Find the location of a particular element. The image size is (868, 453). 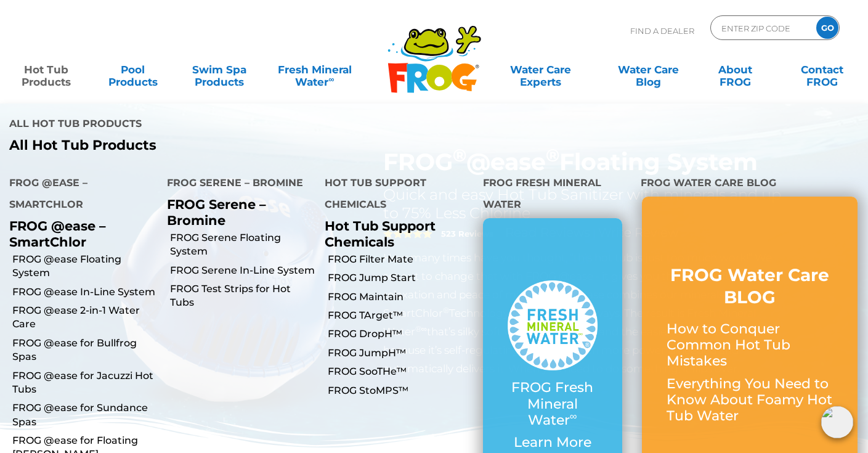

p: FROG @ease – SmartChlor is located at coordinates (79, 234).